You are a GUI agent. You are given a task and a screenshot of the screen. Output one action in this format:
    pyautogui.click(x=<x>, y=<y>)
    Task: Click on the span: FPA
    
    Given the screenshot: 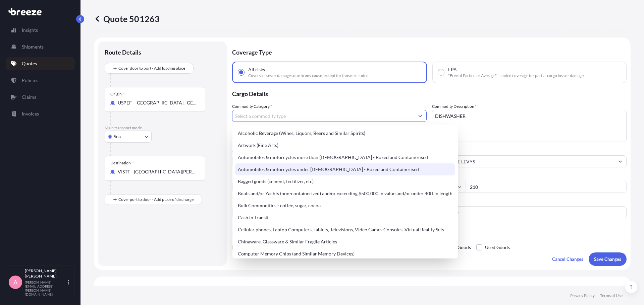 What is the action you would take?
    pyautogui.click(x=453, y=69)
    